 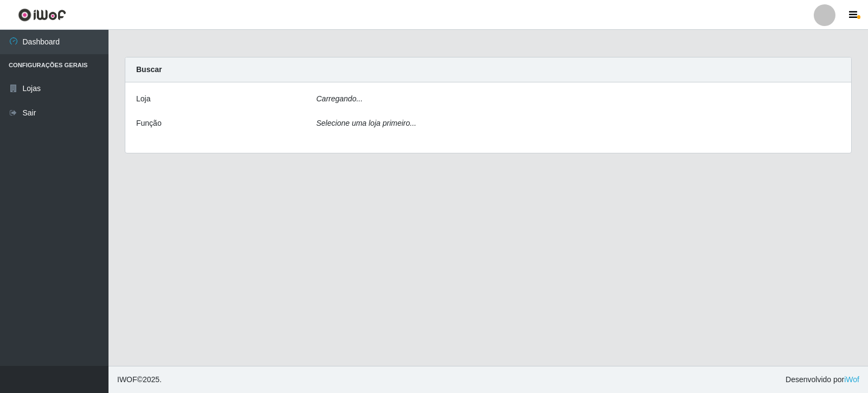 I want to click on span: Desenvolvido por, so click(x=823, y=380).